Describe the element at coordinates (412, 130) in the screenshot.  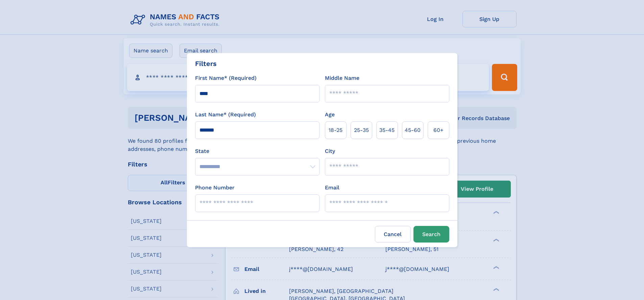
I see `span: 45‑60` at that location.